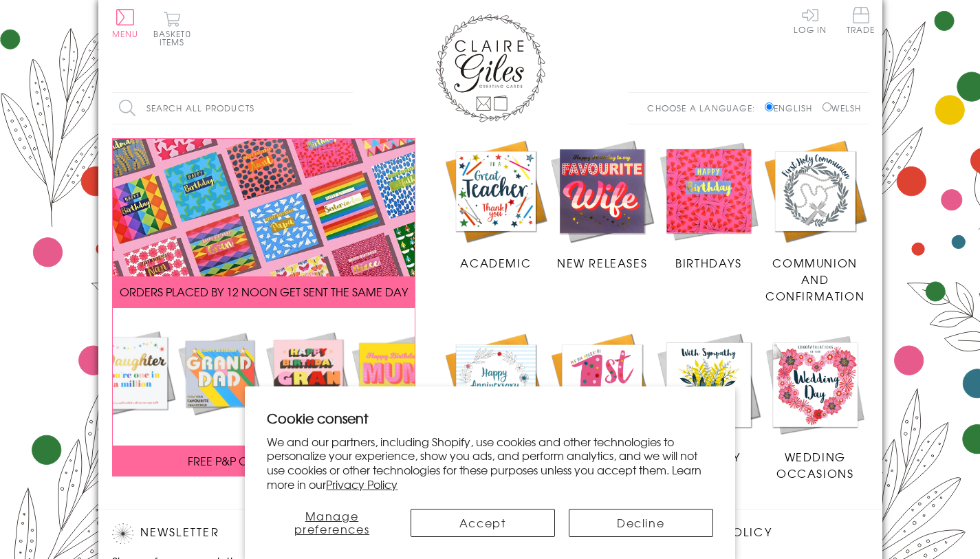 The image size is (980, 559). What do you see at coordinates (841, 108) in the screenshot?
I see `label: Welsh` at bounding box center [841, 108].